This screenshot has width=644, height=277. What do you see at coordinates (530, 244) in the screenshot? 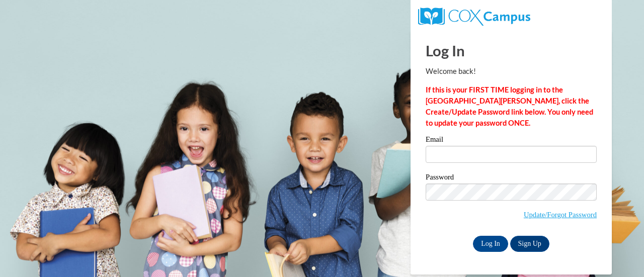
I see `a: Sign Up` at bounding box center [530, 244].